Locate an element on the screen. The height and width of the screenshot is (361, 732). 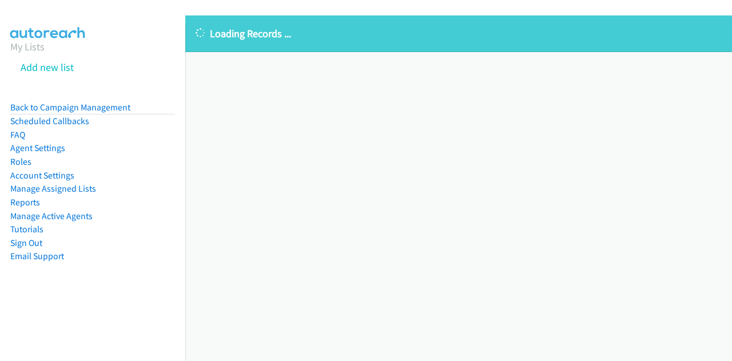
a: Back to Campaign Management is located at coordinates (70, 107).